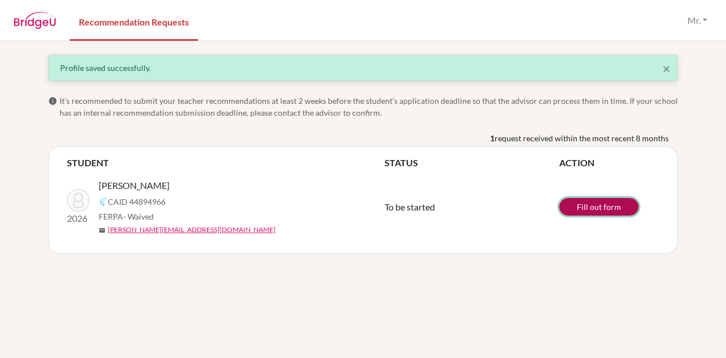 The height and width of the screenshot is (358, 726). I want to click on span: - Waived, so click(138, 216).